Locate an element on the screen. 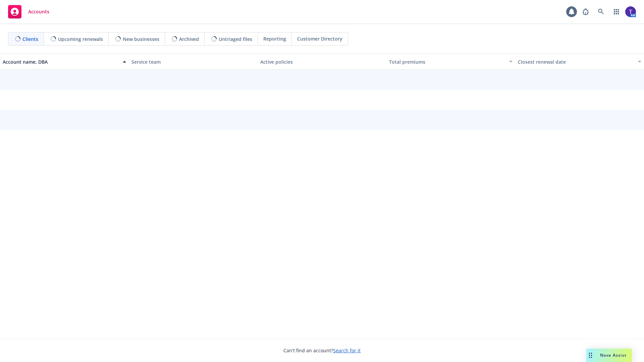  a: Search for it is located at coordinates (347, 350).